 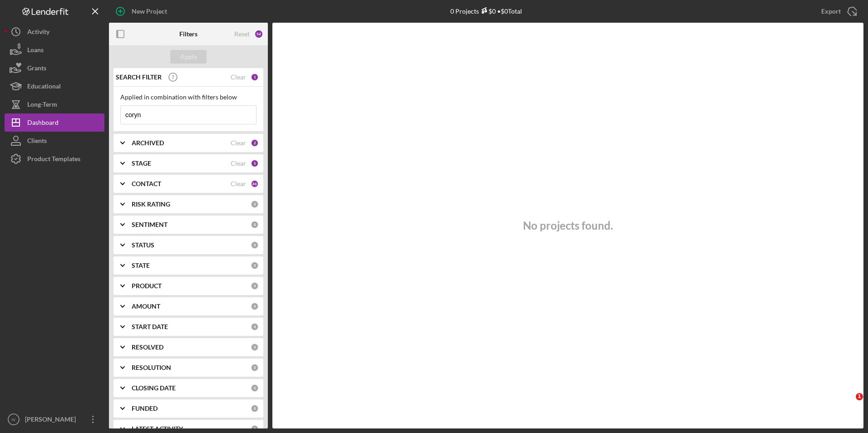 What do you see at coordinates (55, 32) in the screenshot?
I see `button: Activity` at bounding box center [55, 32].